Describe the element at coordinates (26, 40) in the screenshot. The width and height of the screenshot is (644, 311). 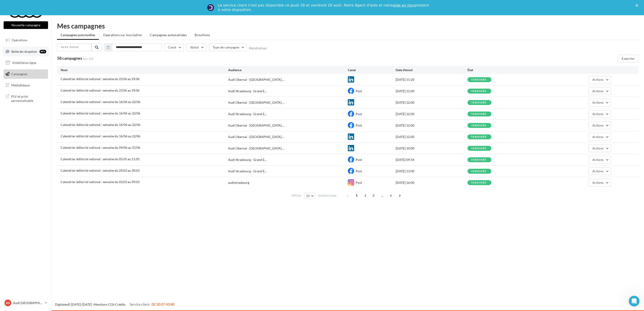
I see `a: Opérations` at that location.